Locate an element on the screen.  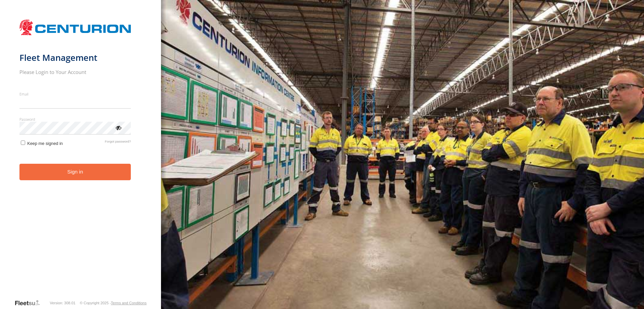
input: Keep me signed in is located at coordinates (23, 142).